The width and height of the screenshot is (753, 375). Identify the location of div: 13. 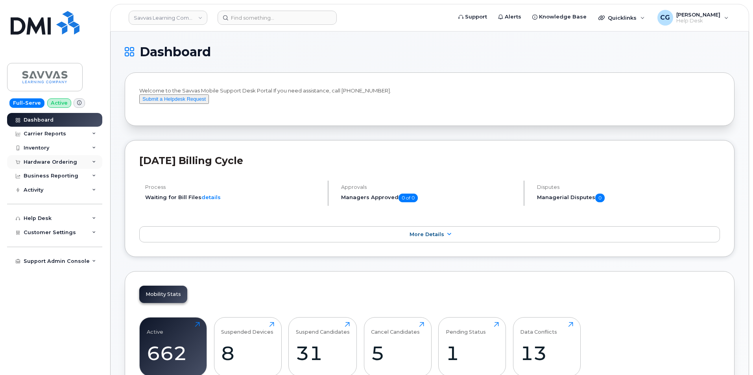
(546, 353).